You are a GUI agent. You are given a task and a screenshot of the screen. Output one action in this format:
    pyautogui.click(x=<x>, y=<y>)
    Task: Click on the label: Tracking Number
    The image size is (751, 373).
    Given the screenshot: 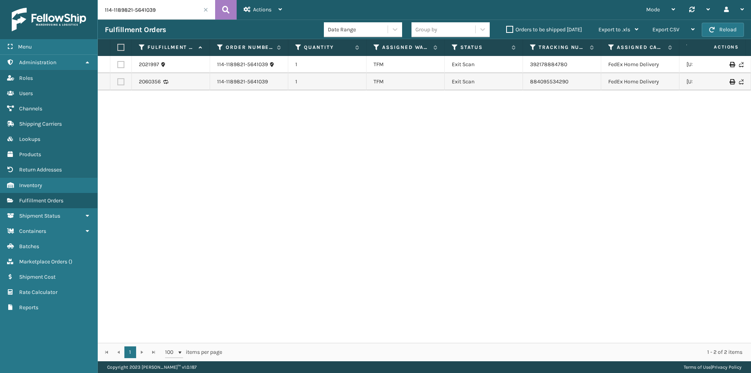 What is the action you would take?
    pyautogui.click(x=562, y=47)
    